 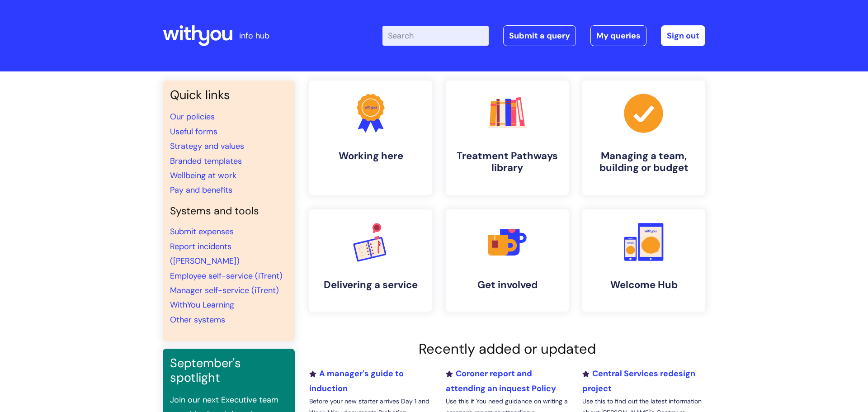 I want to click on a: Treatment Pathways library, so click(x=507, y=137).